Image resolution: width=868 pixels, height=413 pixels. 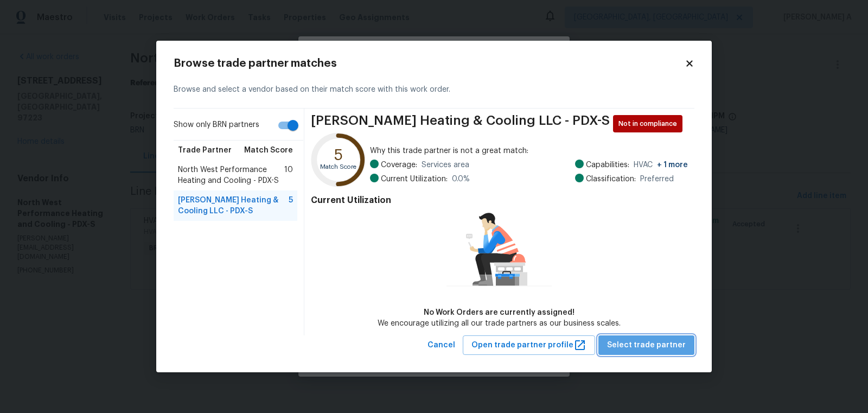 What do you see at coordinates (289, 175) in the screenshot?
I see `span: 10` at bounding box center [289, 175].